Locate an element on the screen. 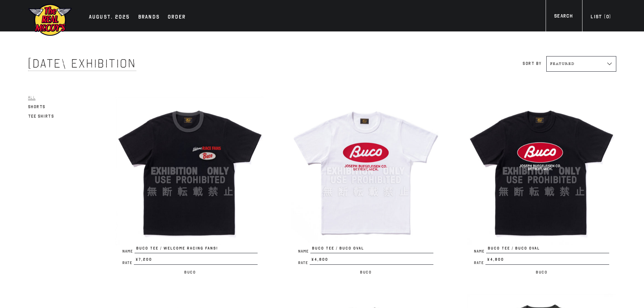 The height and width of the screenshot is (308, 644). div: List ( ) is located at coordinates (601, 18).